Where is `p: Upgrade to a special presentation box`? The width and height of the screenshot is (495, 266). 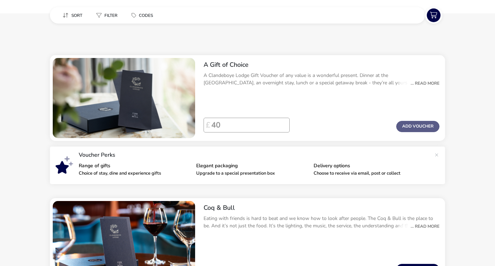 p: Upgrade to a special presentation box is located at coordinates (252, 173).